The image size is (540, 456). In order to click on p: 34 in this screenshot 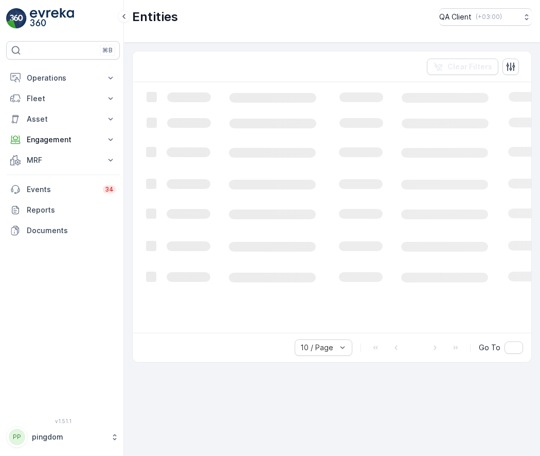, I will do `click(109, 190)`.